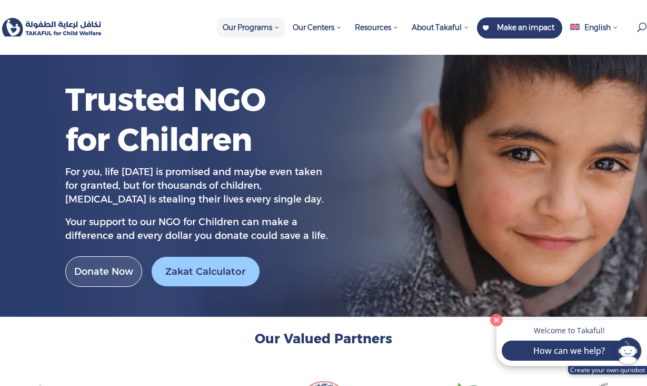 The width and height of the screenshot is (647, 386). I want to click on a: Our Centers, so click(317, 36).